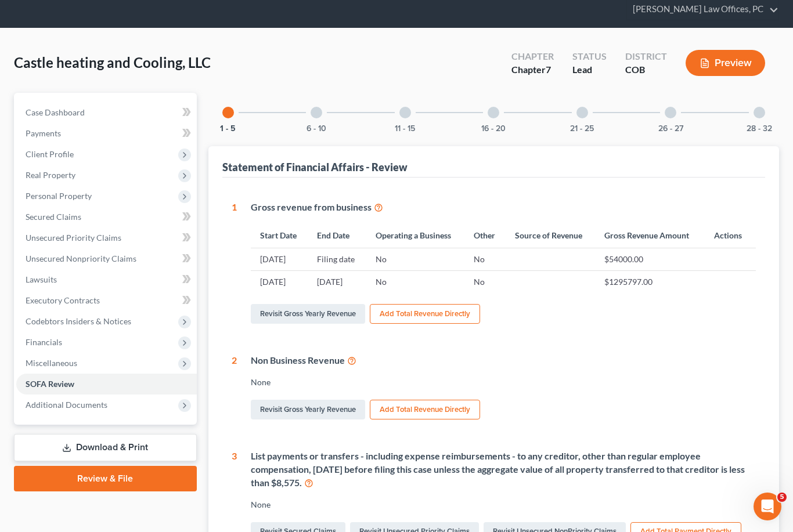 The height and width of the screenshot is (532, 793). Describe the element at coordinates (314, 167) in the screenshot. I see `div: Statement of Financial Affairs - Review` at that location.